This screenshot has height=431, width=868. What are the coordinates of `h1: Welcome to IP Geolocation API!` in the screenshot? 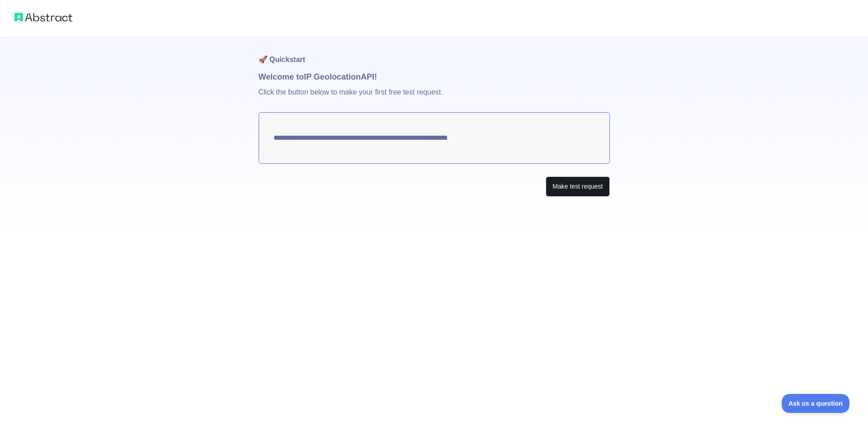 It's located at (434, 77).